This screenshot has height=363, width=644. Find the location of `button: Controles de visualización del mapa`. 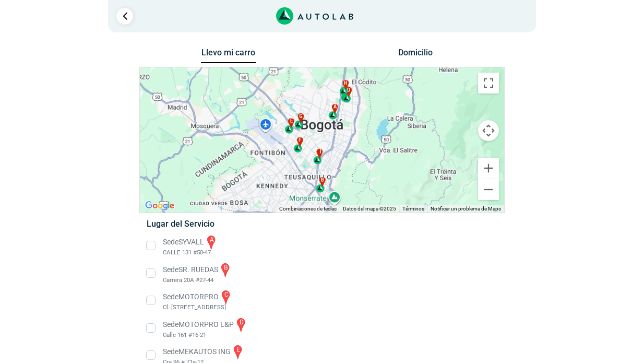

button: Controles de visualización del mapa is located at coordinates (488, 131).